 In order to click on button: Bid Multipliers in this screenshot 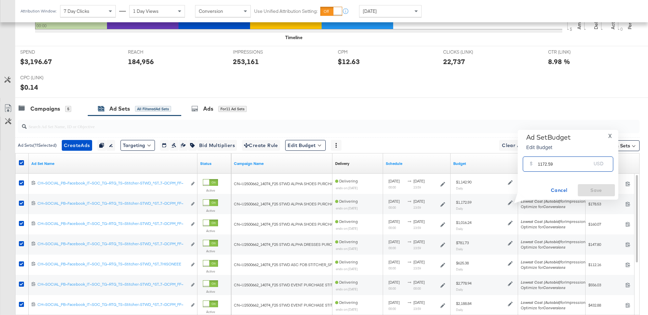, I will do `click(217, 146)`.